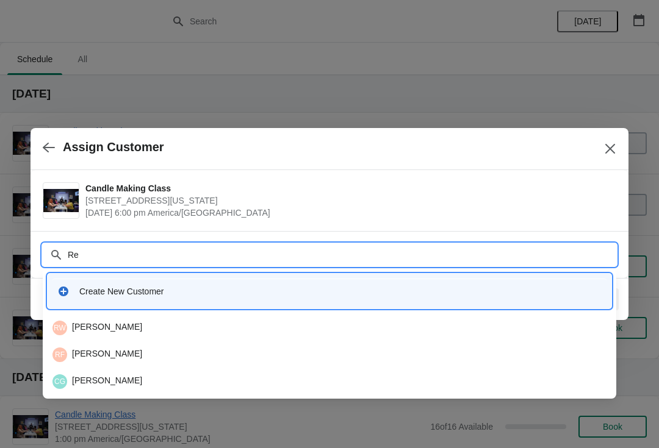  What do you see at coordinates (610, 149) in the screenshot?
I see `button: Close` at bounding box center [610, 149].